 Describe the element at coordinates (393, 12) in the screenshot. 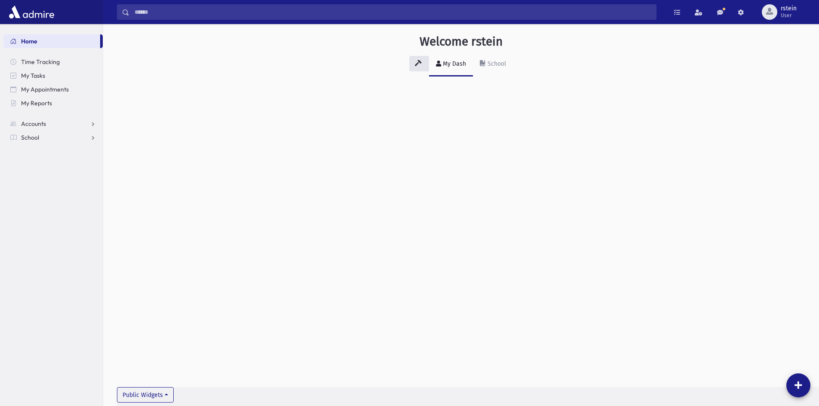

I see `input: Search` at that location.